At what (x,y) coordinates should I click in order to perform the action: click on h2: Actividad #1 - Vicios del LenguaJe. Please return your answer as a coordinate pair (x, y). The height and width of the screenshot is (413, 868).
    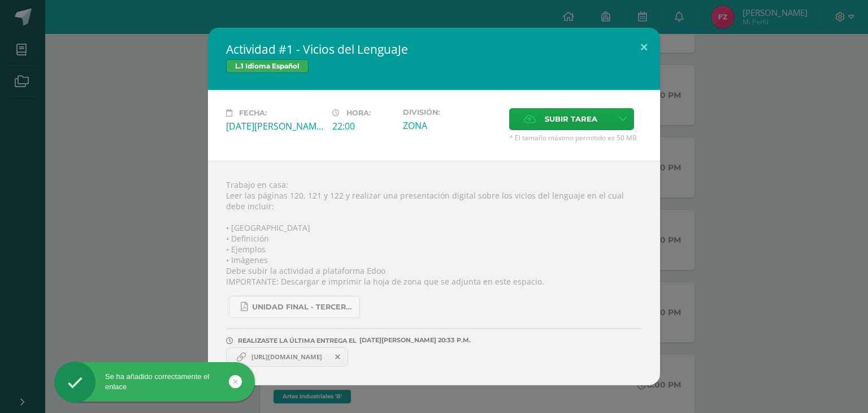
    Looking at the image, I should click on (434, 49).